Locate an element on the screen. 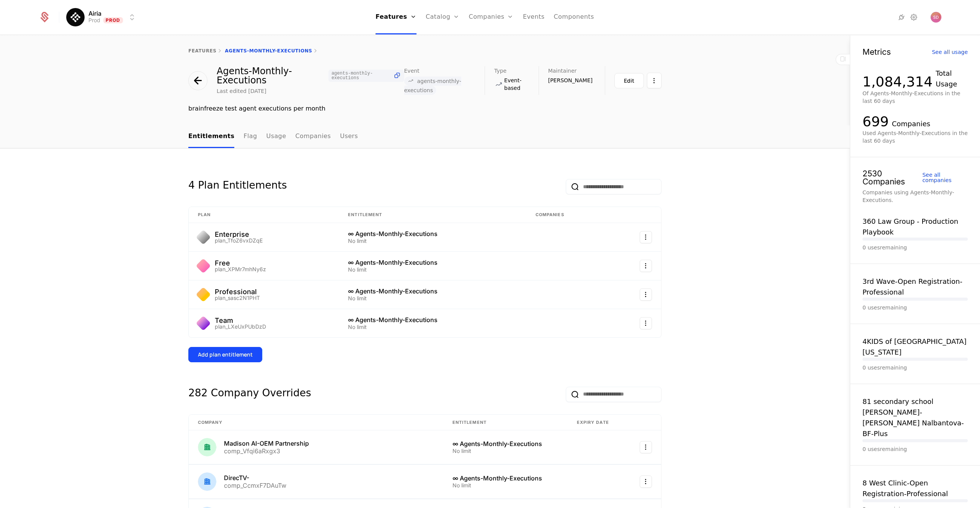 The width and height of the screenshot is (980, 508). div: 3rd Wave-Open Registration-Professional is located at coordinates (915, 287).